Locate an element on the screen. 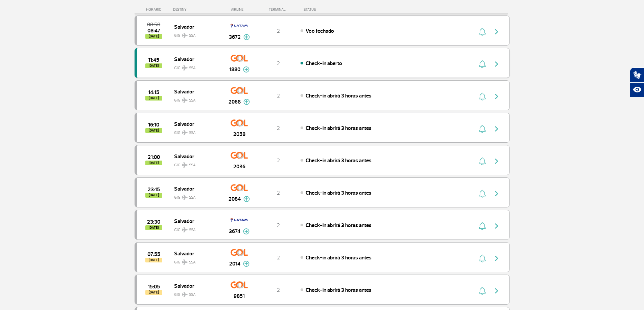 This screenshot has height=310, width=644. span: 2025-08-26 16:10:00 is located at coordinates (153, 125).